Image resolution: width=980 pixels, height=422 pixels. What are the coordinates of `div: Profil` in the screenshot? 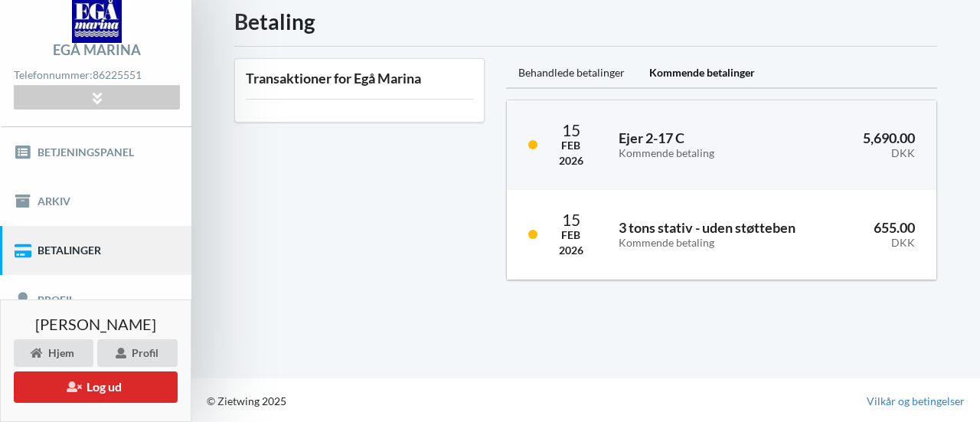 It's located at (137, 353).